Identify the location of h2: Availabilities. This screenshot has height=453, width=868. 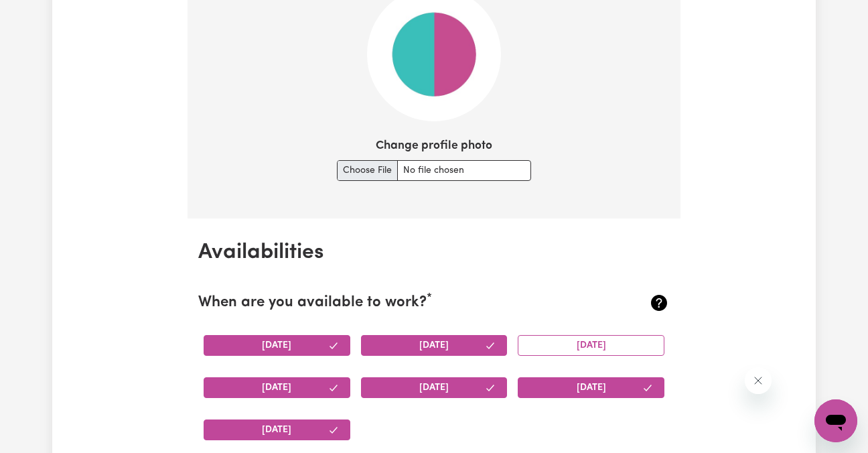
(434, 252).